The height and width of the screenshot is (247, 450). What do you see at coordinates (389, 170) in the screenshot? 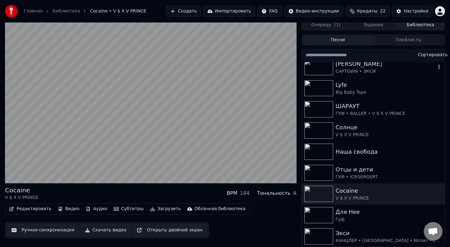
I see `div: Отцы и дети` at bounding box center [389, 170].